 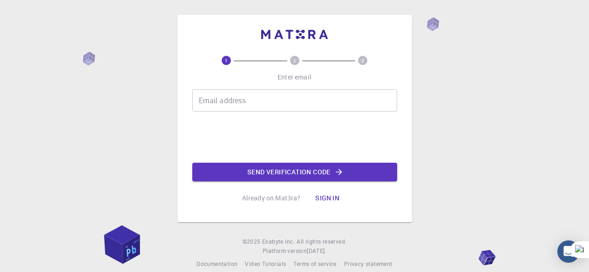 I want to click on text: 1, so click(x=226, y=60).